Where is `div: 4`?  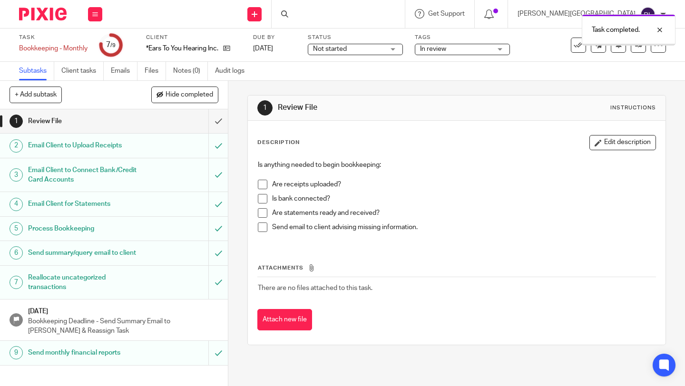 div: 4 is located at coordinates (16, 205).